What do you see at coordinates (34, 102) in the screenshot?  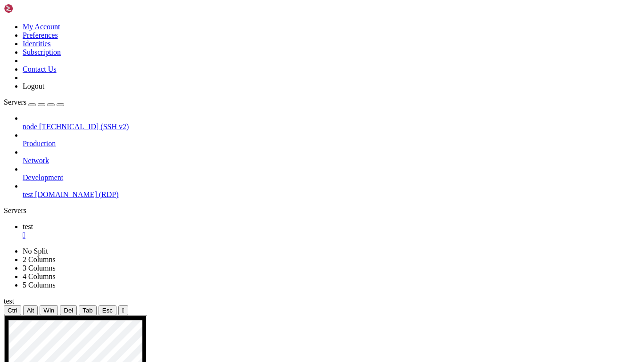 I see `a: Servers` at bounding box center [34, 102].